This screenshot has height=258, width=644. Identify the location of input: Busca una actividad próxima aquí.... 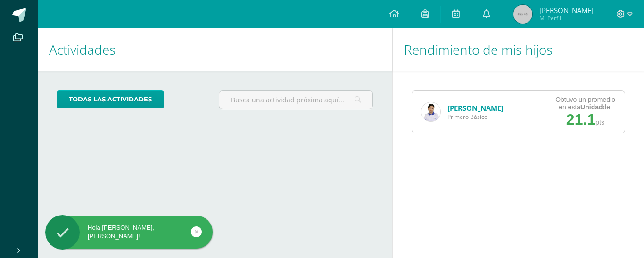
(296, 100).